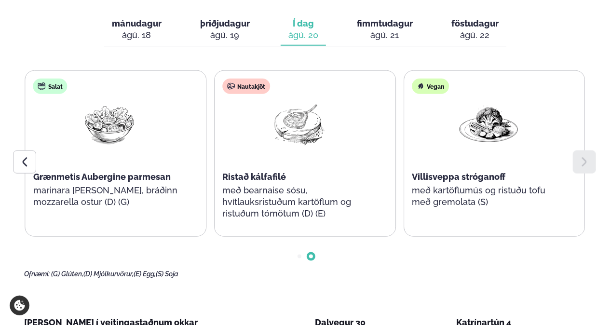 Image resolution: width=611 pixels, height=325 pixels. What do you see at coordinates (385, 30) in the screenshot?
I see `button: fimmtudagur ágú. 21` at bounding box center [385, 30].